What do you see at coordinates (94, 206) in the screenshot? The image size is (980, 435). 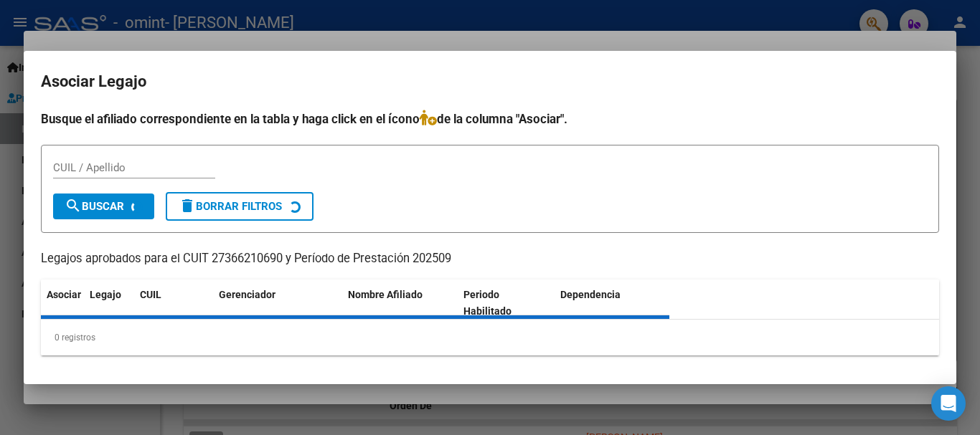 I see `span: Buscar` at bounding box center [94, 206].